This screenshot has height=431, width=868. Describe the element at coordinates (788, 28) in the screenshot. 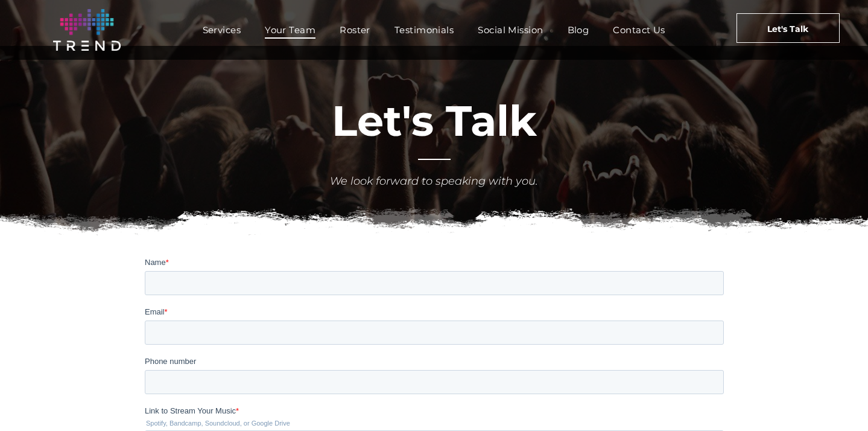

I see `a: Let's Talk` at that location.